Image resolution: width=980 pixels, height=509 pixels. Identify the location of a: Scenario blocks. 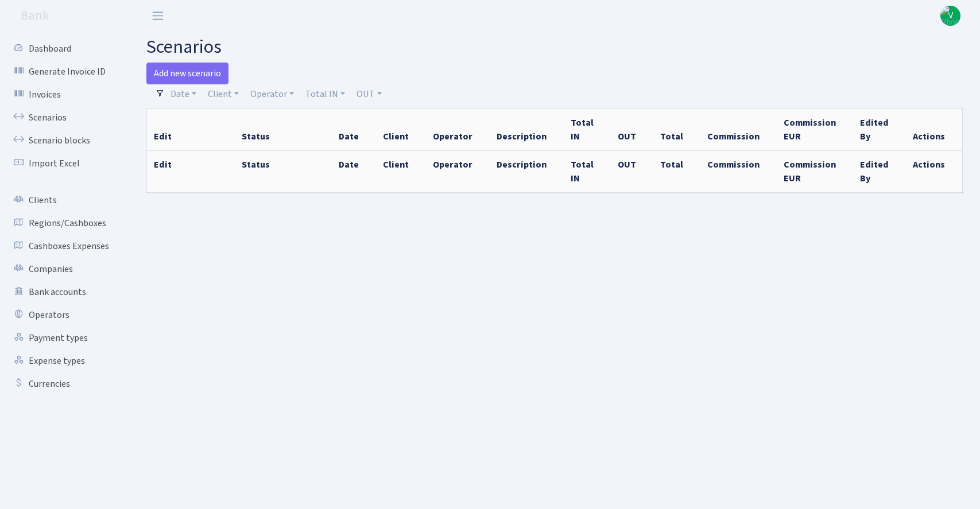
(63, 141).